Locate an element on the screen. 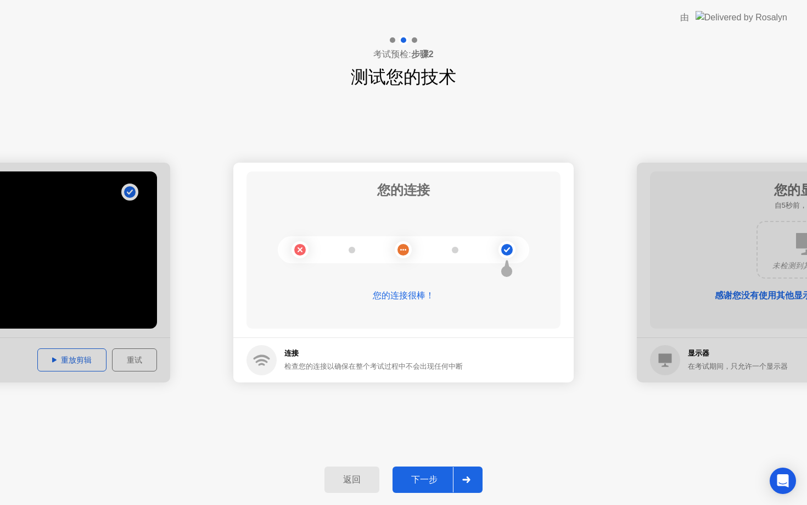 This screenshot has width=807, height=505. div: 由 is located at coordinates (685, 18).